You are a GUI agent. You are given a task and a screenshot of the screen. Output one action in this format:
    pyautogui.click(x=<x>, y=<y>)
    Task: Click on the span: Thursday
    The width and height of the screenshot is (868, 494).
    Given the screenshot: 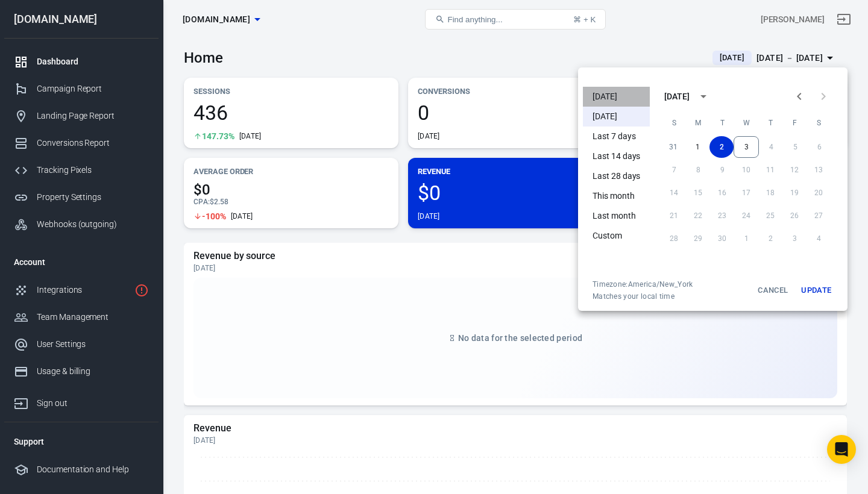 What is the action you would take?
    pyautogui.click(x=770, y=123)
    